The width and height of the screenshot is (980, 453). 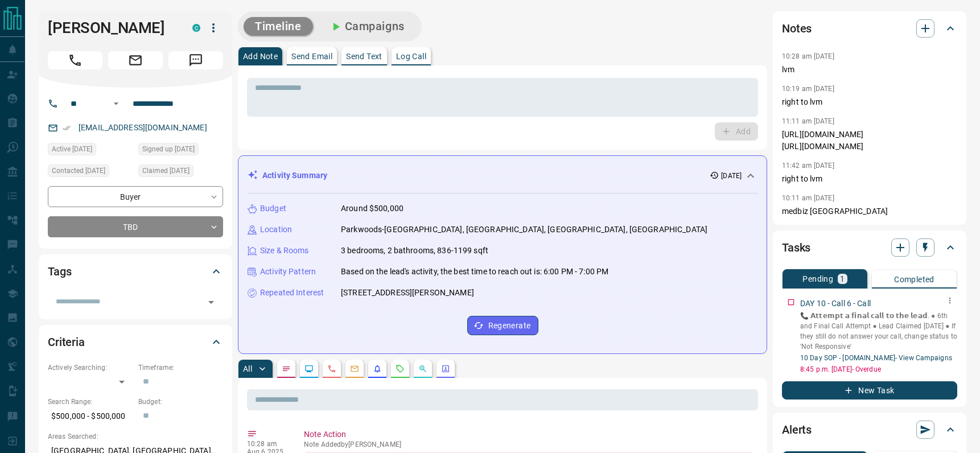 I want to click on span: Call, so click(x=75, y=61).